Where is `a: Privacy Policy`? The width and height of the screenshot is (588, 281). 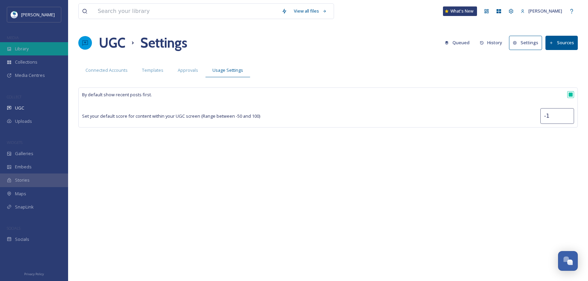 a: Privacy Policy is located at coordinates (34, 274).